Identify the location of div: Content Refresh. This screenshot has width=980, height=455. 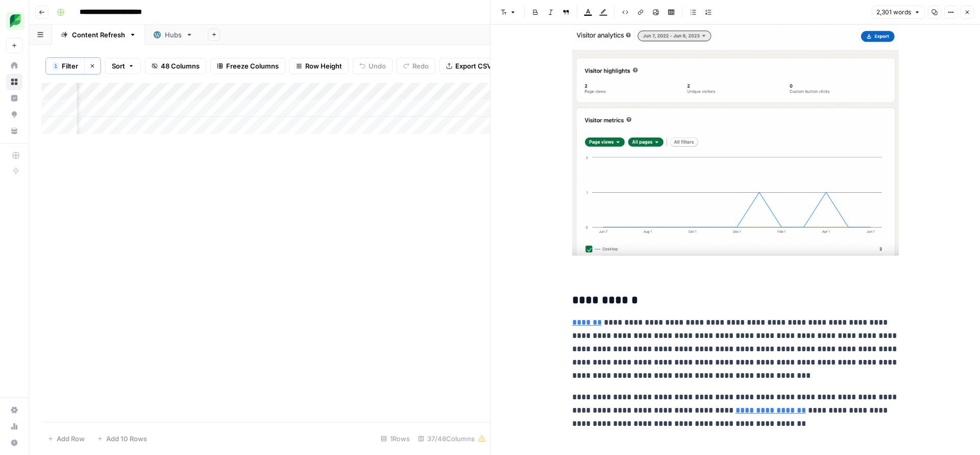
(99, 35).